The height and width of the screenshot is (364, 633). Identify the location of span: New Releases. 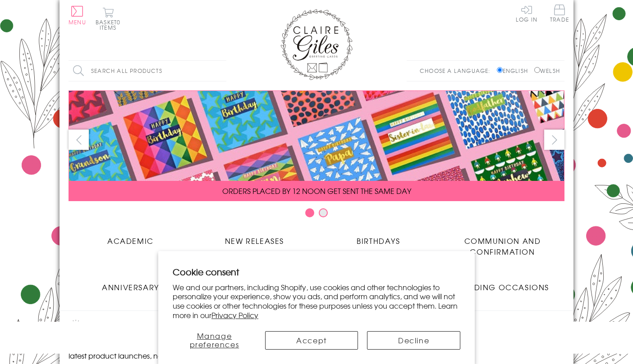
(254, 241).